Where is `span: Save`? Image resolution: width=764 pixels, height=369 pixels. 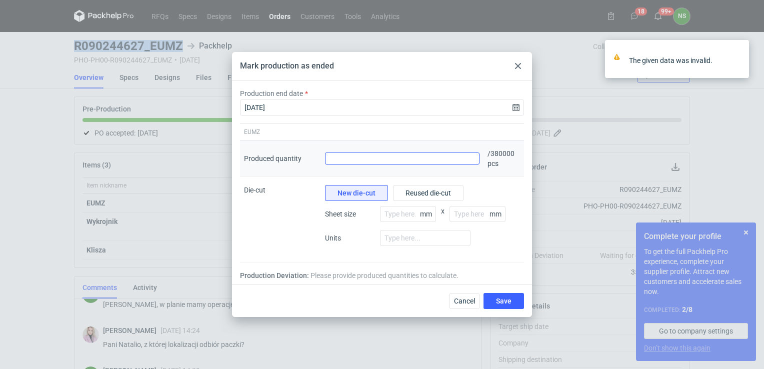
span: Save is located at coordinates (503, 301).